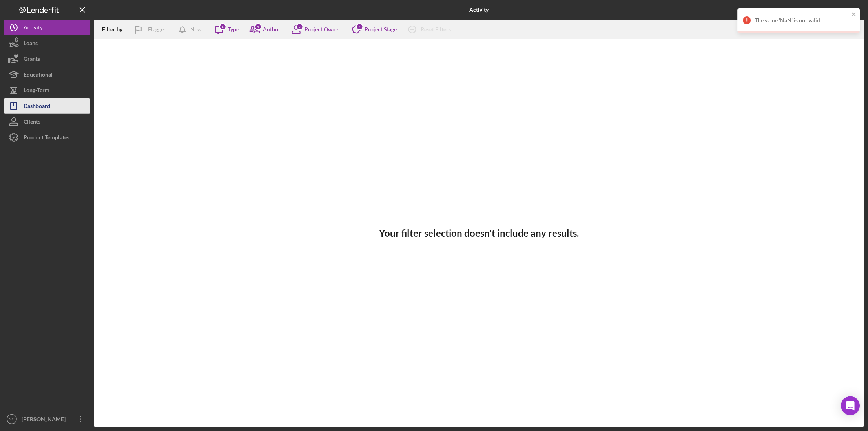 The width and height of the screenshot is (868, 431). What do you see at coordinates (192, 29) in the screenshot?
I see `button: New` at bounding box center [192, 29].